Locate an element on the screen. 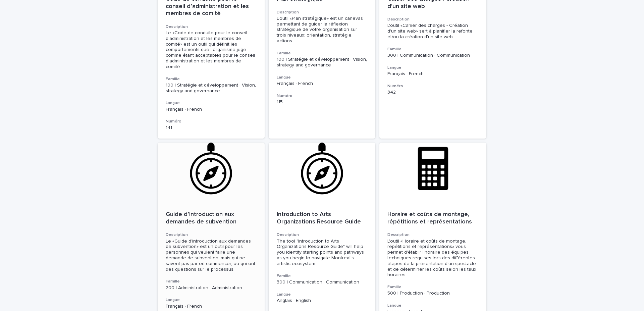 This screenshot has width=644, height=311. p: 115 is located at coordinates (322, 102).